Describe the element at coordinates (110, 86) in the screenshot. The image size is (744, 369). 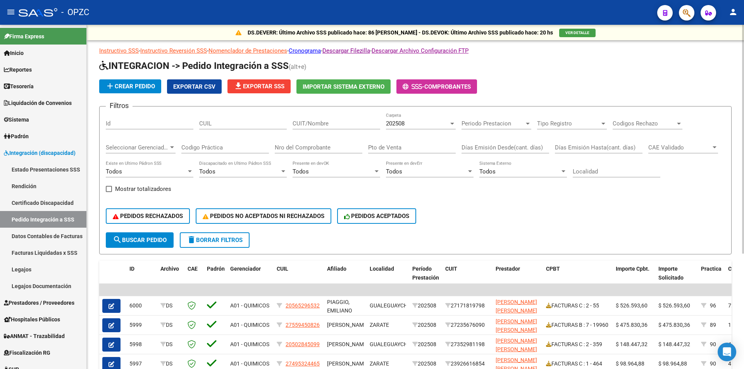
I see `mat-icon: add` at that location.